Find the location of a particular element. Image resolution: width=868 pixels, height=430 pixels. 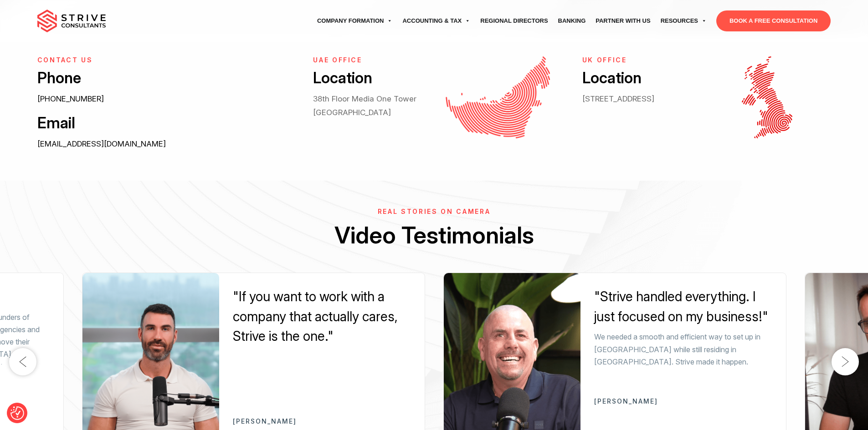

a: Banking is located at coordinates (572, 21).